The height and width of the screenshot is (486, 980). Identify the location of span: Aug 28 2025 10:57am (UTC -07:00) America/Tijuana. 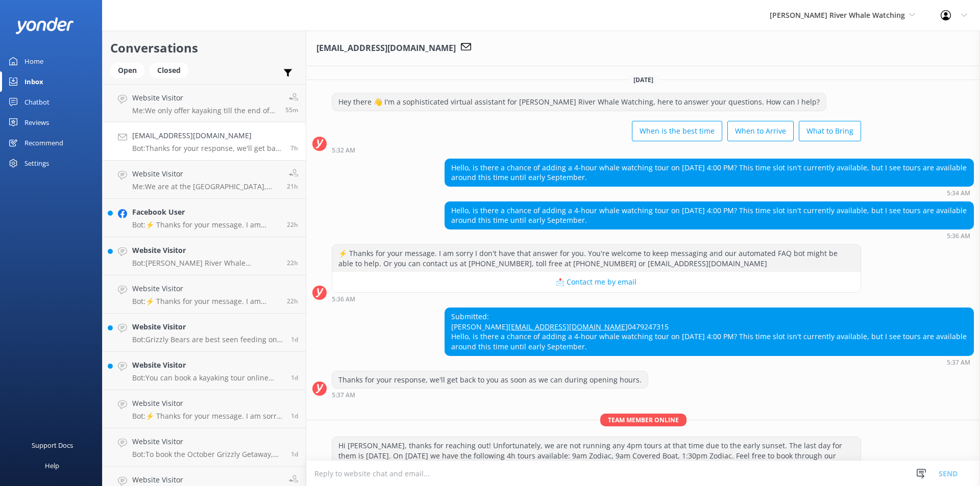
(292, 224).